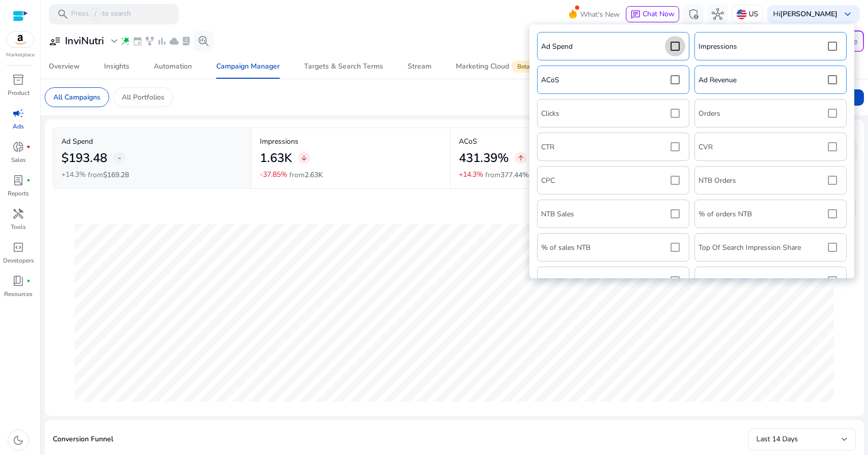 Image resolution: width=868 pixels, height=455 pixels. Describe the element at coordinates (717, 80) in the screenshot. I see `p: Ad Revenue` at that location.